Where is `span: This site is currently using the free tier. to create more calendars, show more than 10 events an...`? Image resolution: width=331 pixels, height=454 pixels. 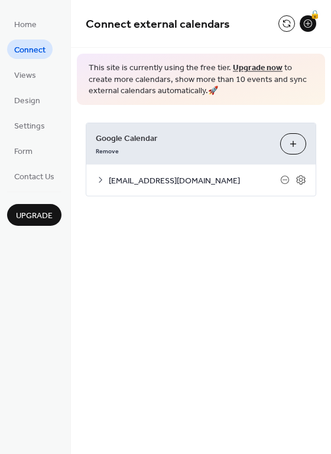 span: This site is currently using the free tier. to create more calendars, show more than 10 events an... is located at coordinates (201, 80).